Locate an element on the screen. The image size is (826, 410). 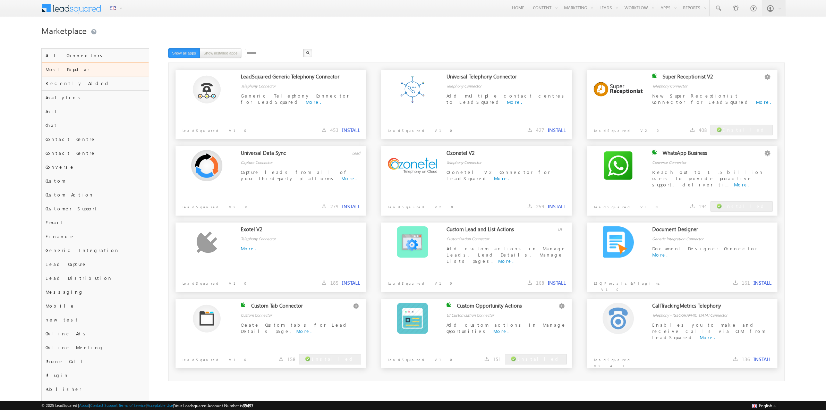
div: new test is located at coordinates (95, 319).